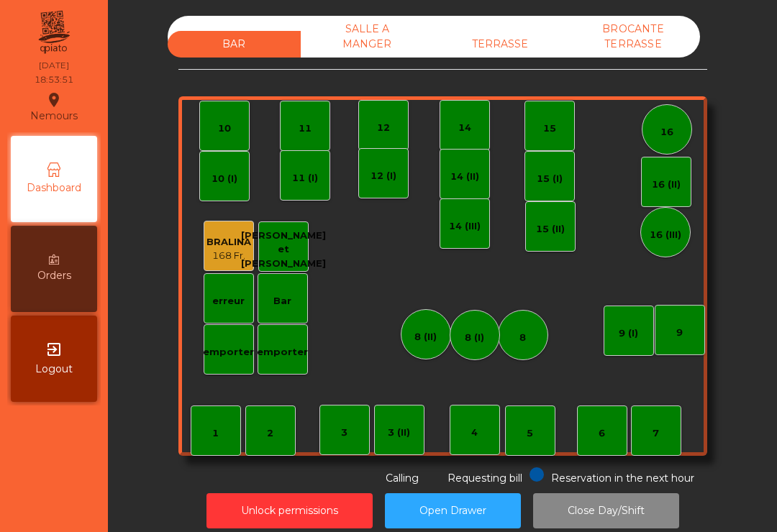 The height and width of the screenshot is (532, 777). What do you see at coordinates (384, 128) in the screenshot?
I see `div: 12` at bounding box center [384, 128].